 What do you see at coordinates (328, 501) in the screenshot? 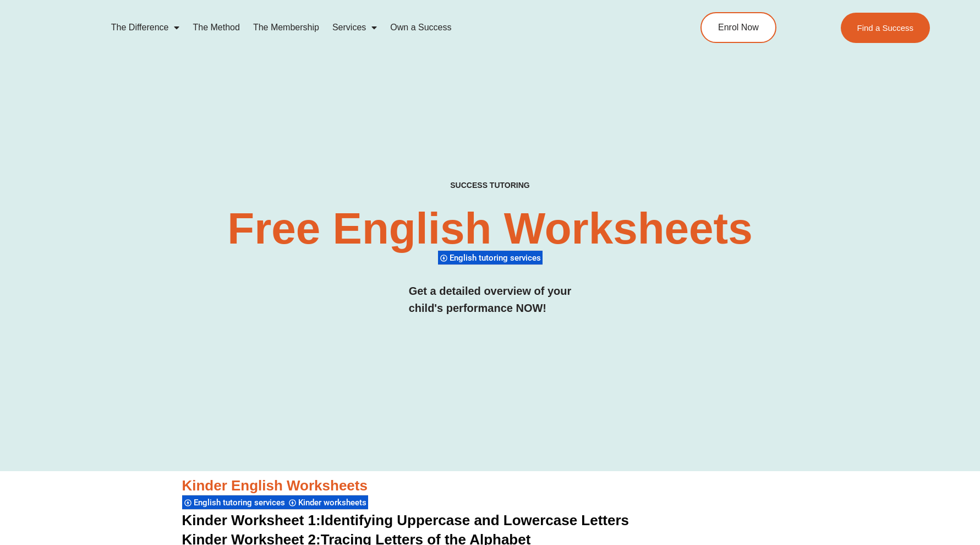
I see `div: Kinder worksheets` at bounding box center [328, 501].